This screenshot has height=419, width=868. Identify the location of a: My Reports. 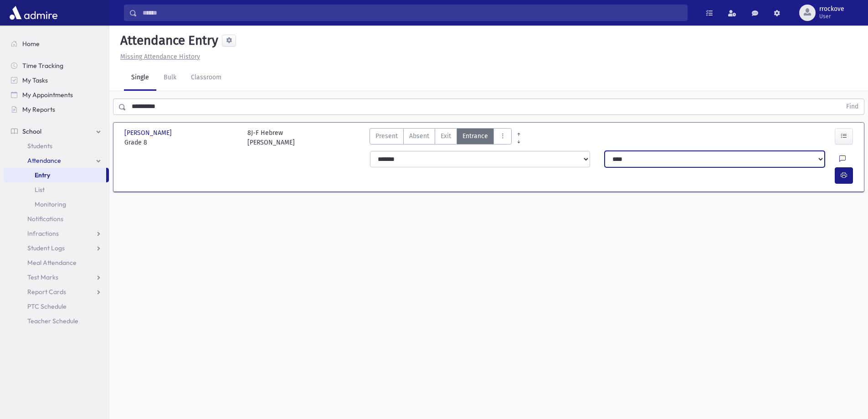
(56, 109).